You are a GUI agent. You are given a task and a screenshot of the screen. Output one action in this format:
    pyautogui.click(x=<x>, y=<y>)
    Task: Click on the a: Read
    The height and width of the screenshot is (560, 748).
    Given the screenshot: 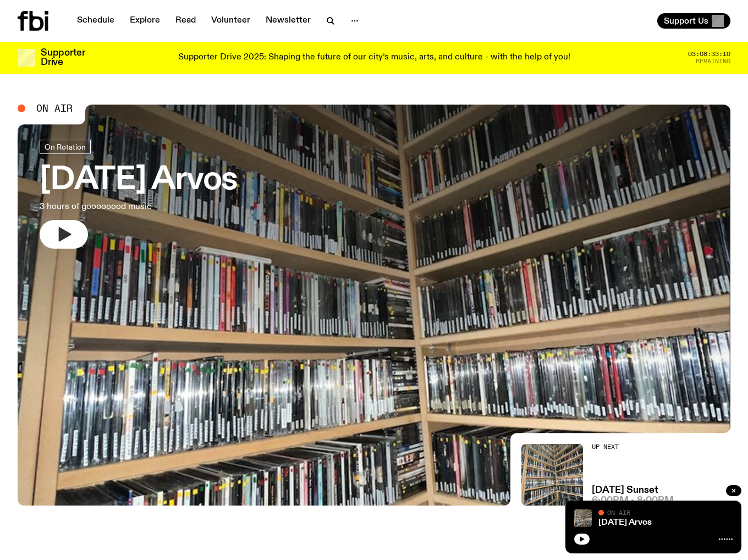 What is the action you would take?
    pyautogui.click(x=186, y=21)
    